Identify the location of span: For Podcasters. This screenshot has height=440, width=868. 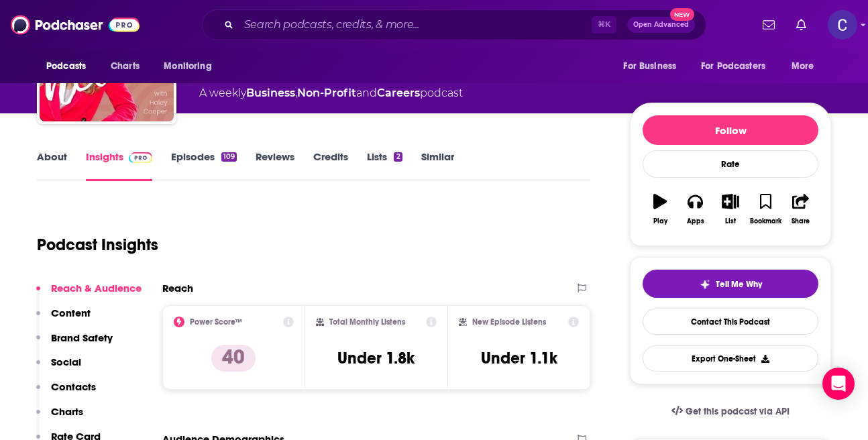
(733, 67).